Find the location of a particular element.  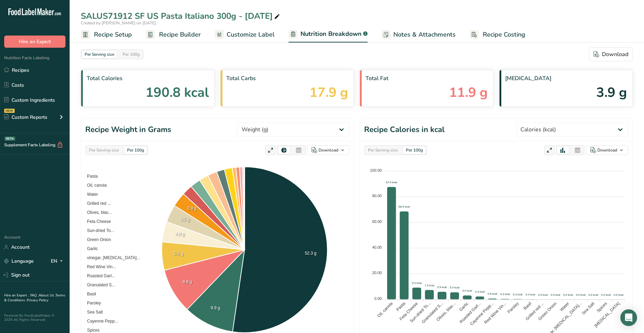

span: Water is located at coordinates (90, 194).